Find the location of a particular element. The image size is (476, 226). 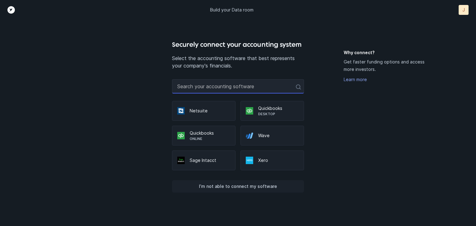

div: Netsuite is located at coordinates (204, 111).